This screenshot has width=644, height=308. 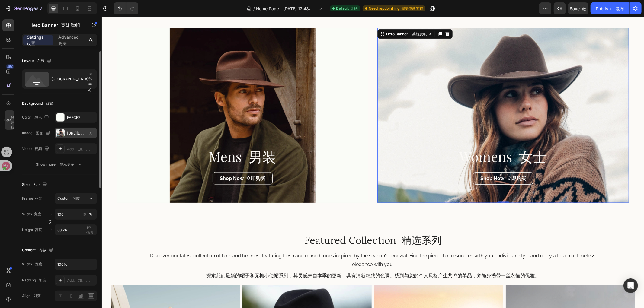 I want to click on div: Content, so click(x=38, y=250).